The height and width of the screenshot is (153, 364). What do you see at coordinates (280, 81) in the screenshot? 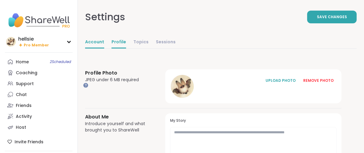
I see `button: UPLOAD PHOTO` at bounding box center [280, 81].